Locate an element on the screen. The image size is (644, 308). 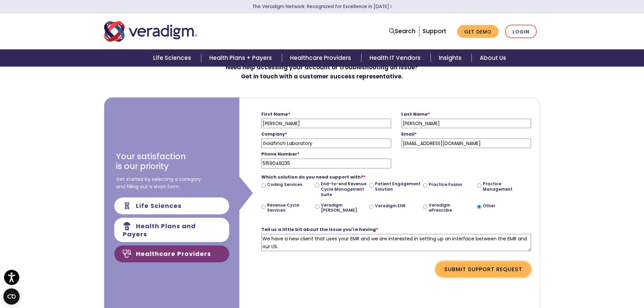
h3: Your satisfaction is our priority is located at coordinates (151, 162).